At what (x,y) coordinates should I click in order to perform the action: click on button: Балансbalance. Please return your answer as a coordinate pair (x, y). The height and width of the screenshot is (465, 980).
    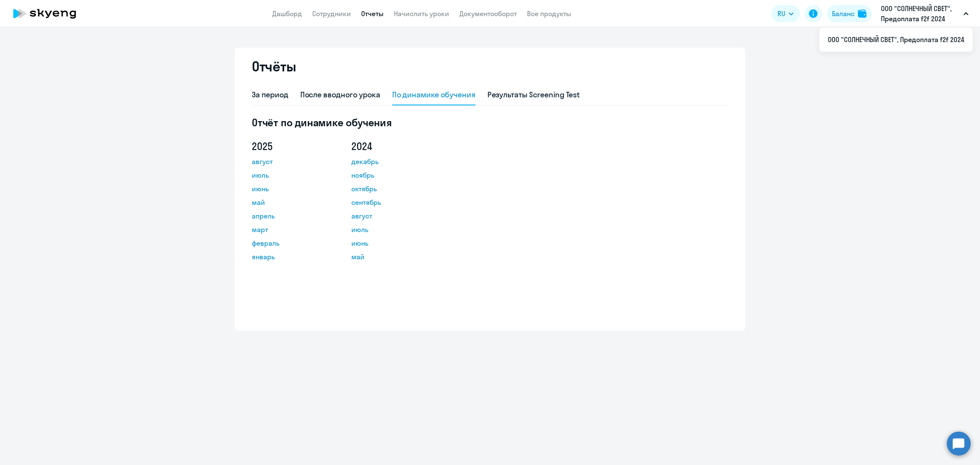
    Looking at the image, I should click on (848, 14).